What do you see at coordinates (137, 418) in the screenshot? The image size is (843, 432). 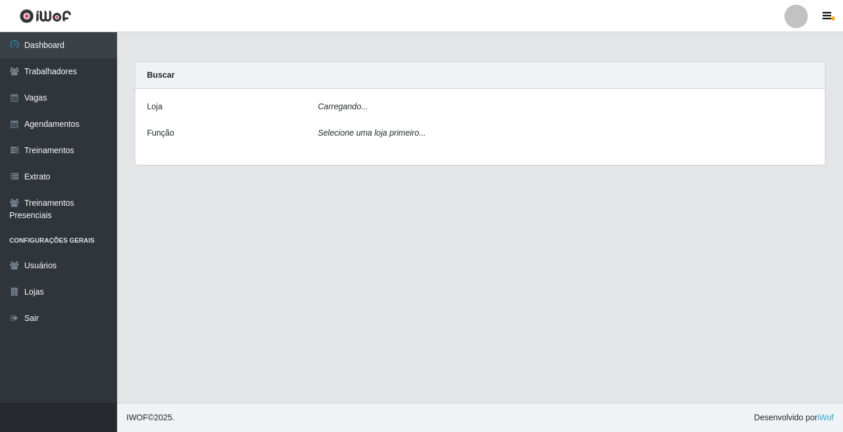 I see `span: IWOF` at bounding box center [137, 418].